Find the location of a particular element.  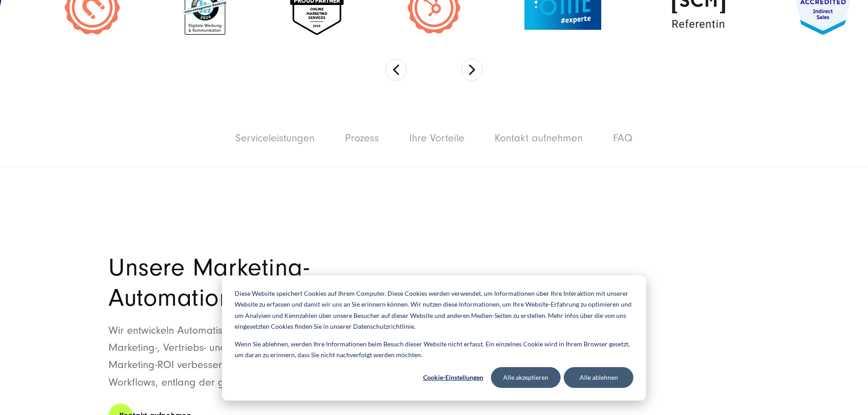

button: Cookie-Einstellungen is located at coordinates (453, 378).